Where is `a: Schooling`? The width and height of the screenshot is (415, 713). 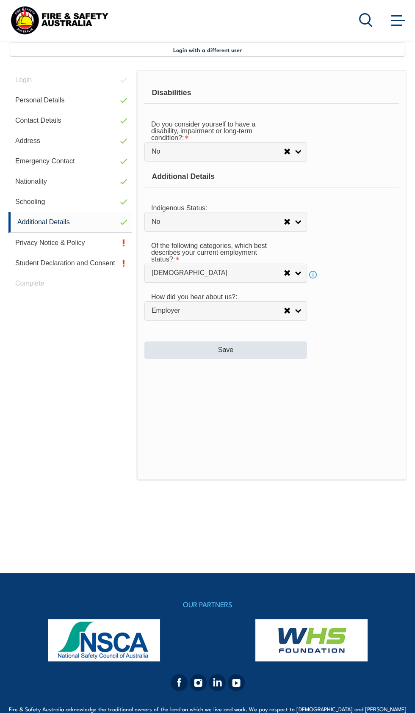 a: Schooling is located at coordinates (70, 202).